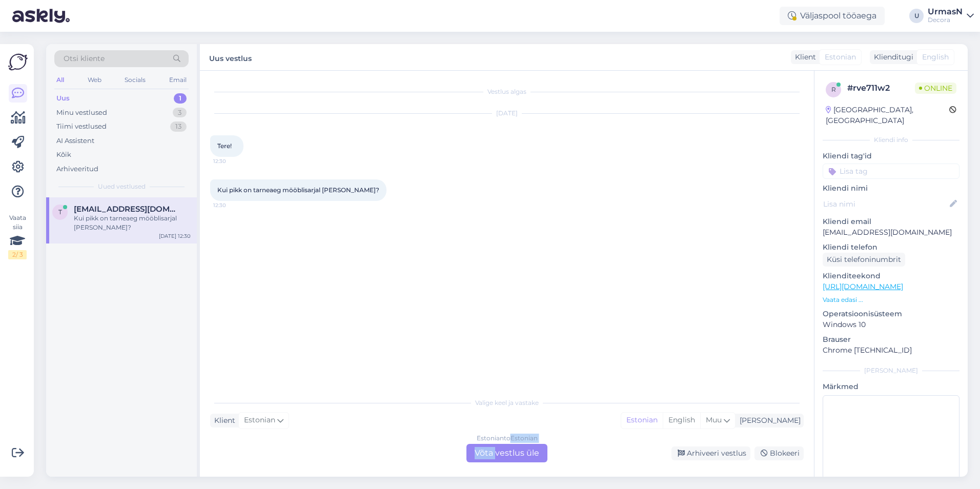 The image size is (980, 489). What do you see at coordinates (935, 57) in the screenshot?
I see `span: English` at bounding box center [935, 57].